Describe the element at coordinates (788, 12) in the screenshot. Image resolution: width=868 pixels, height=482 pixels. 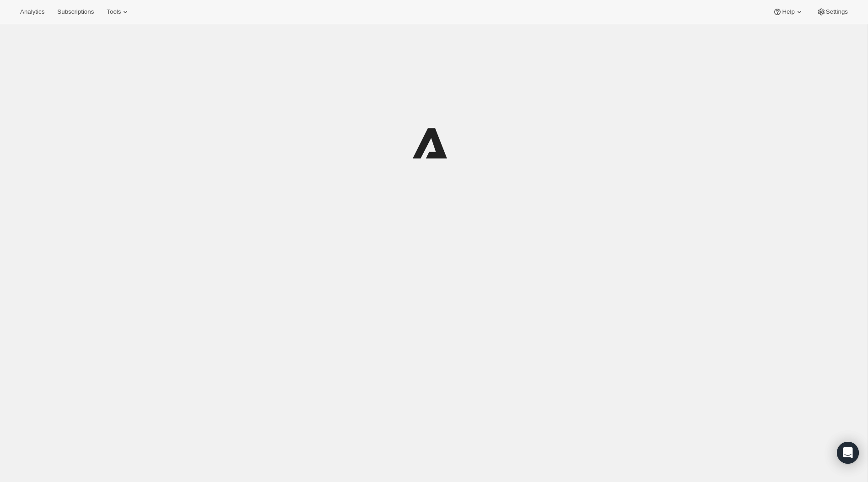
I see `button: Help` at that location.